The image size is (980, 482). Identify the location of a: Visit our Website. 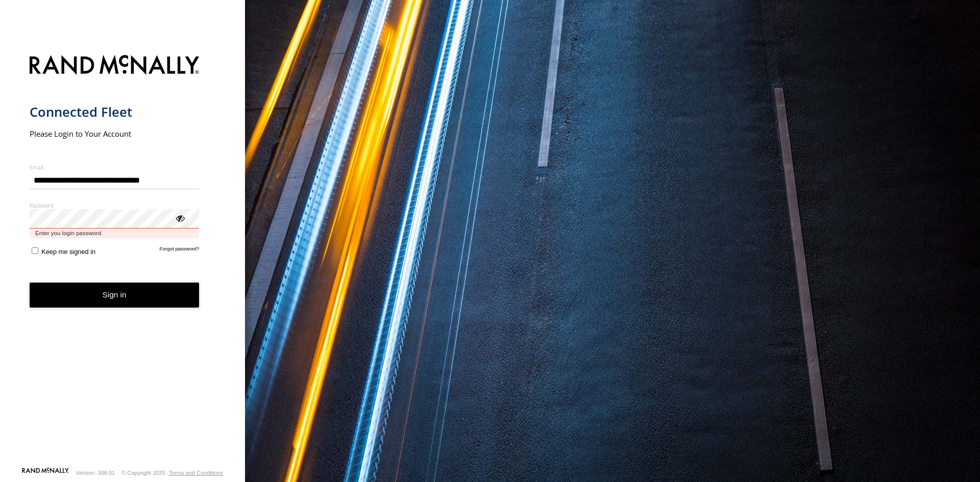
(46, 473).